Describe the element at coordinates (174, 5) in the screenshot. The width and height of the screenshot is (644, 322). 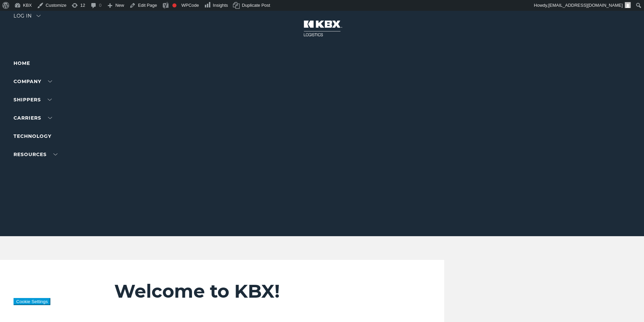
I see `div: Focus keyphrase not set` at that location.